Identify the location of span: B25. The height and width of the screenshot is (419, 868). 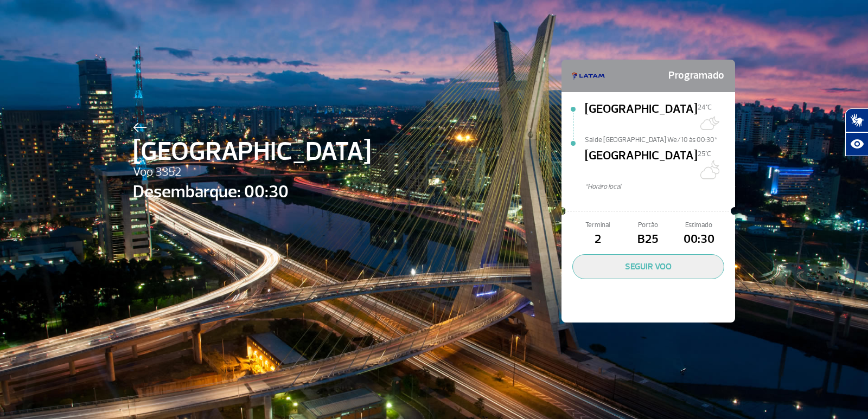
(648, 239).